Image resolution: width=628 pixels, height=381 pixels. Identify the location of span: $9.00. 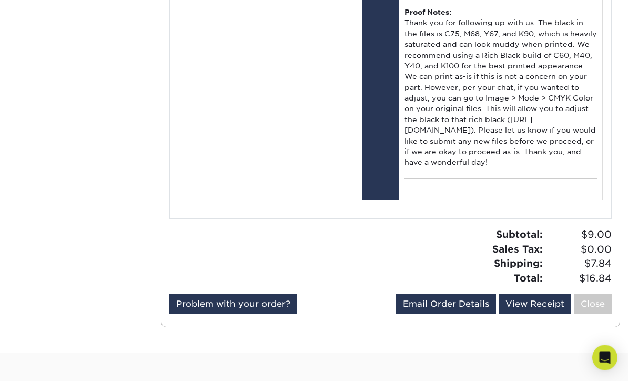
(579, 235).